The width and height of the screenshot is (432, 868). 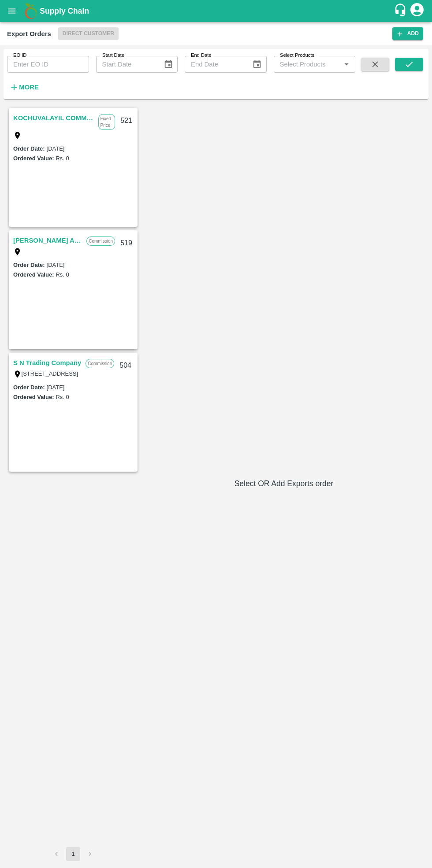 I want to click on strong: More, so click(x=28, y=87).